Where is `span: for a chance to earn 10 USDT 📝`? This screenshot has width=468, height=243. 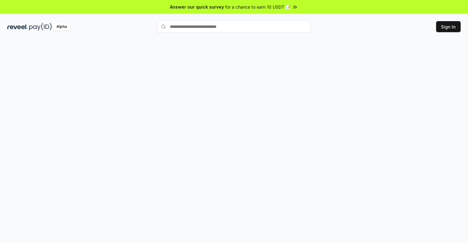
span: for a chance to earn 10 USDT 📝 is located at coordinates (258, 7).